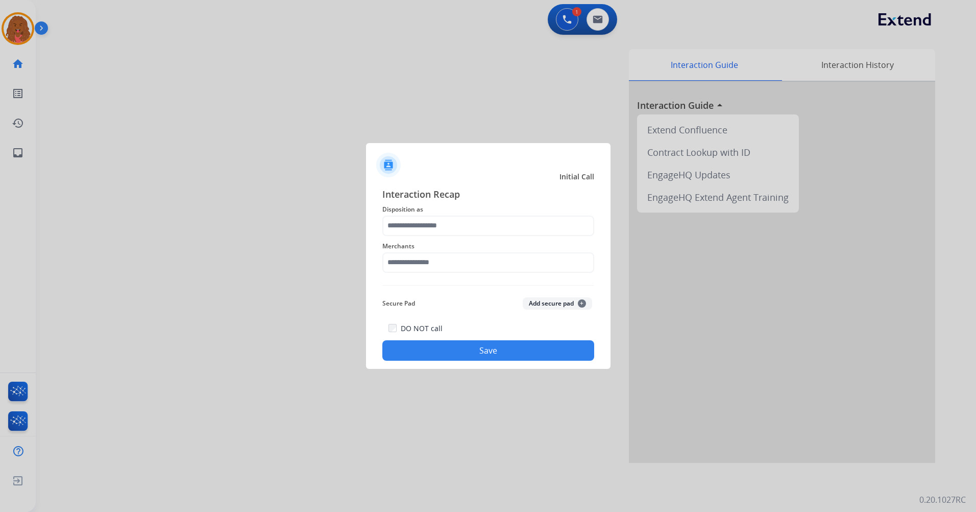 The width and height of the screenshot is (976, 512). What do you see at coordinates (558, 303) in the screenshot?
I see `button: Add secure pad+` at bounding box center [558, 303].